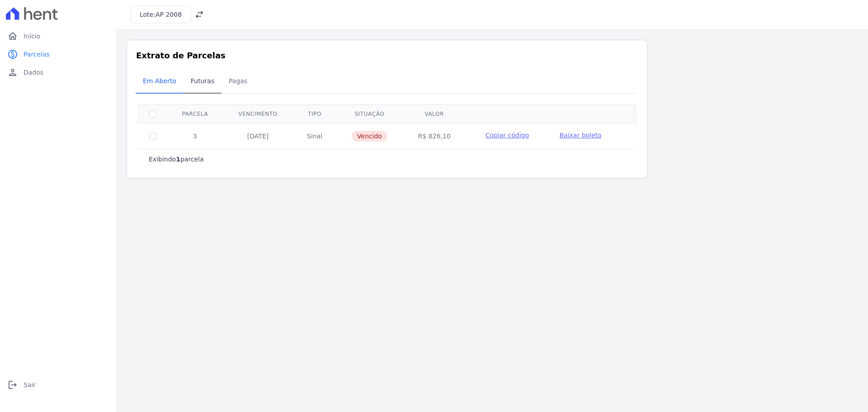 The image size is (868, 412). What do you see at coordinates (58, 385) in the screenshot?
I see `a: logoutSair` at bounding box center [58, 385].